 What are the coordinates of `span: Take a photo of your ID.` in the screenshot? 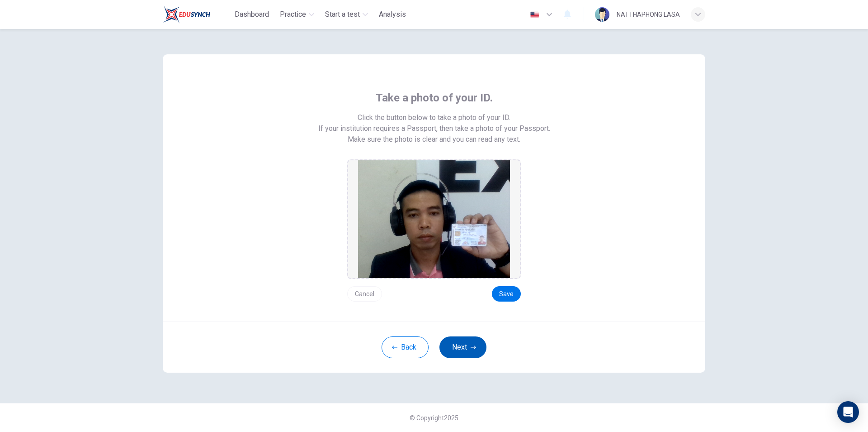 It's located at (434, 98).